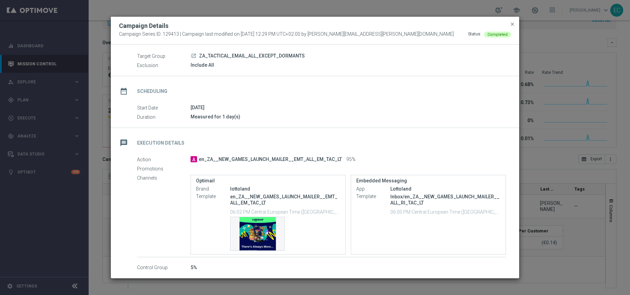 The height and width of the screenshot is (295, 630). I want to click on h2: Campaign Details, so click(143, 26).